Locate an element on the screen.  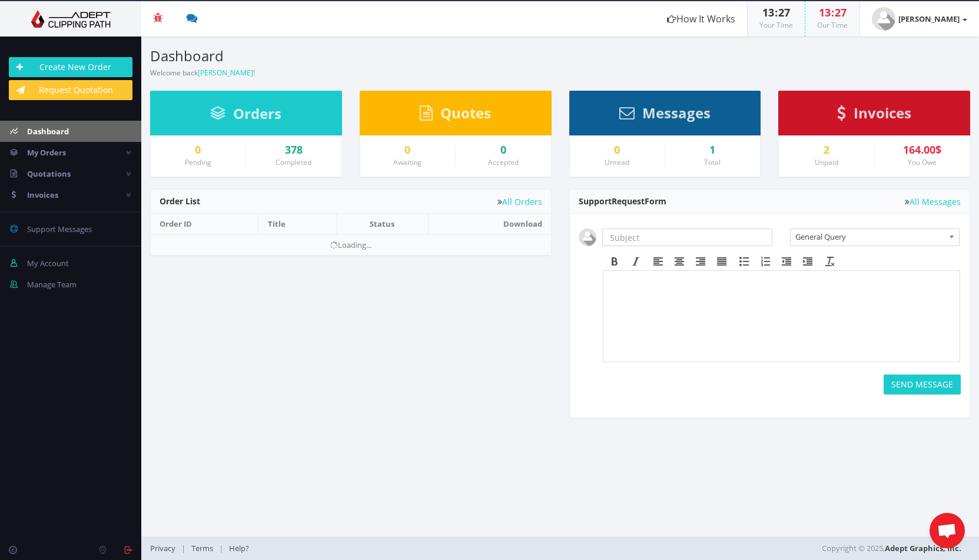
div: 1 is located at coordinates (712, 150).